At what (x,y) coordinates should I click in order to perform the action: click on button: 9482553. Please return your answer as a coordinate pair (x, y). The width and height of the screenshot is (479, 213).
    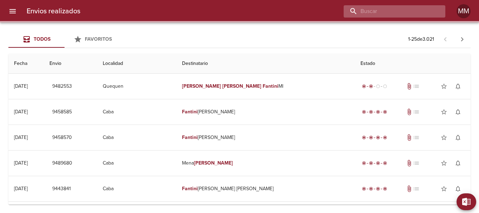
    Looking at the image, I should click on (62, 86).